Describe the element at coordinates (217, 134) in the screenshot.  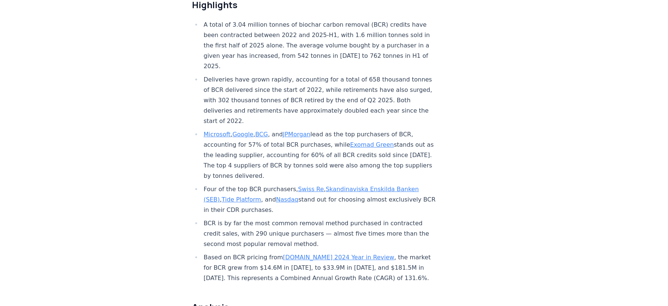
I see `a: Microsoft` at that location.